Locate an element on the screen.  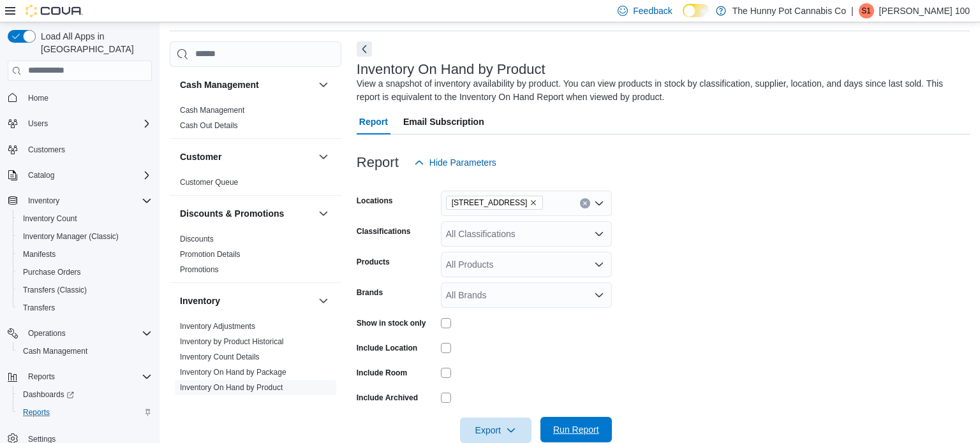
label: Include Room is located at coordinates (381, 373).